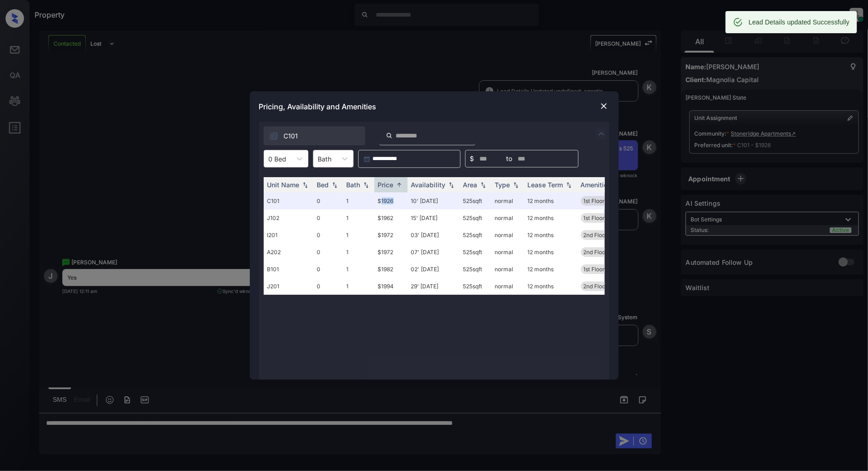 The image size is (868, 471). I want to click on td: C101, so click(289, 201).